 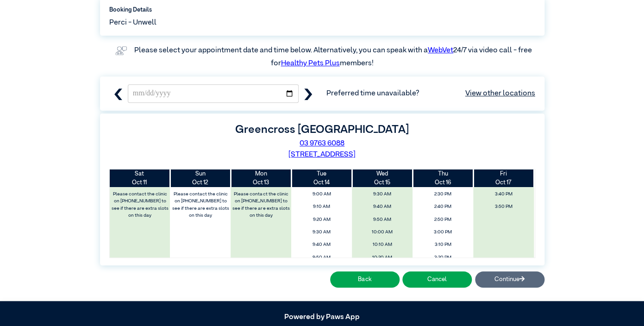 I want to click on a: View other locations, so click(x=500, y=94).